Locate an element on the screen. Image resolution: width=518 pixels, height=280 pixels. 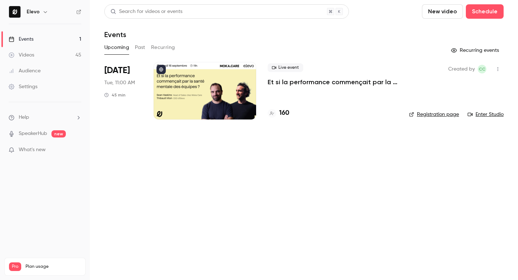
span: Pro is located at coordinates (15, 266).